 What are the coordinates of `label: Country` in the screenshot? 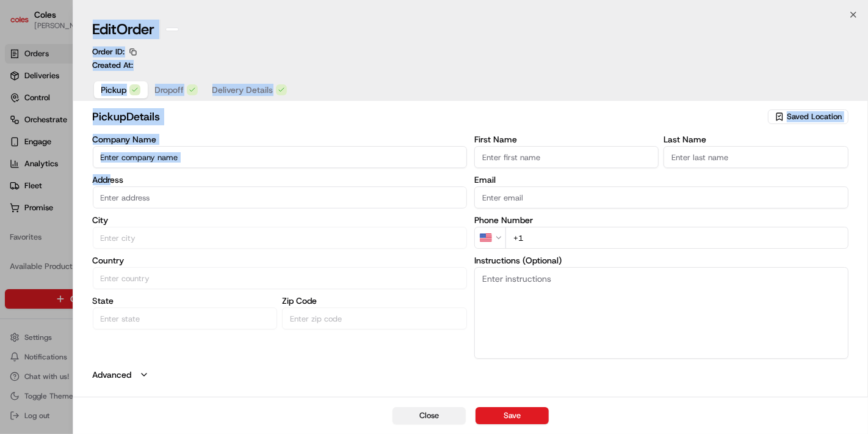 It's located at (280, 260).